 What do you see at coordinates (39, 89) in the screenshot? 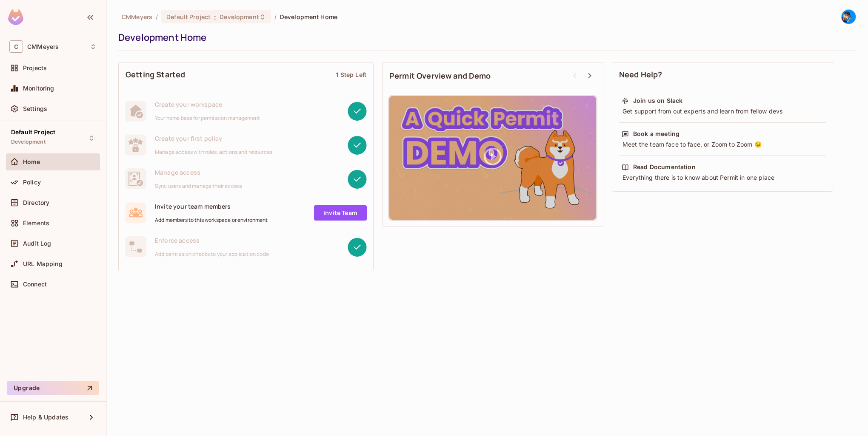
I see `span: Monitoring` at bounding box center [39, 89].